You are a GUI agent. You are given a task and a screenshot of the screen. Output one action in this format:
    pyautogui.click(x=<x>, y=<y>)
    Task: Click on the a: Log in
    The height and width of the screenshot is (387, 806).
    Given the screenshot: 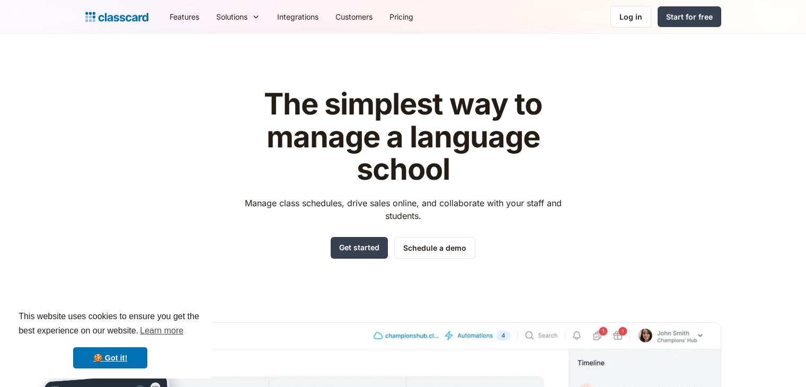 What is the action you would take?
    pyautogui.click(x=630, y=16)
    